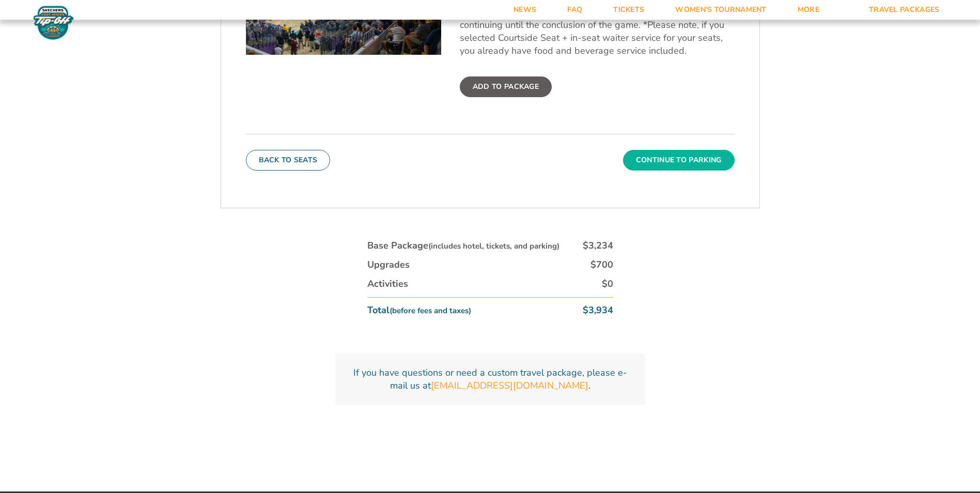  What do you see at coordinates (387, 284) in the screenshot?
I see `div: Activities` at bounding box center [387, 284].